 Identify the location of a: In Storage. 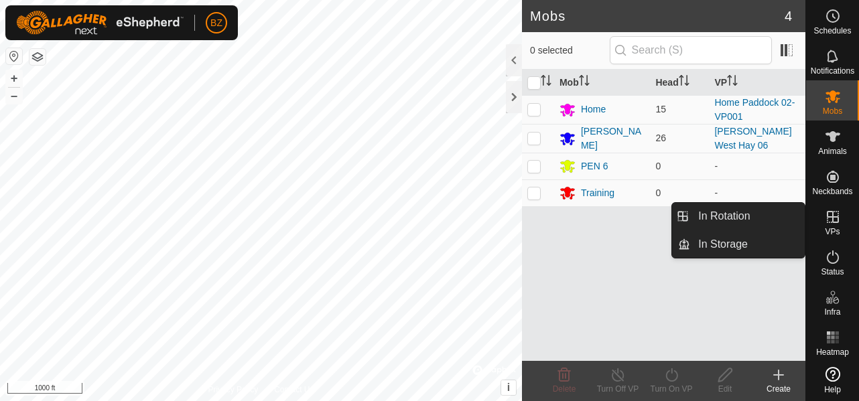
(747, 245).